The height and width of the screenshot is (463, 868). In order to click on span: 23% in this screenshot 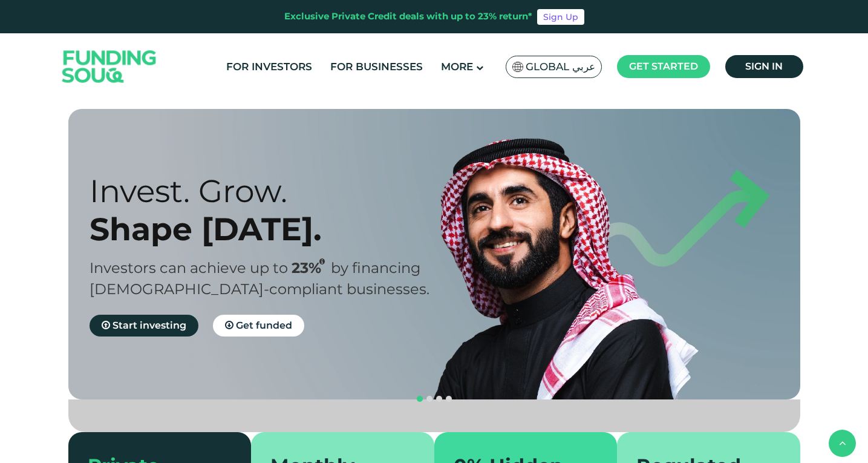, I will do `click(311, 267)`.